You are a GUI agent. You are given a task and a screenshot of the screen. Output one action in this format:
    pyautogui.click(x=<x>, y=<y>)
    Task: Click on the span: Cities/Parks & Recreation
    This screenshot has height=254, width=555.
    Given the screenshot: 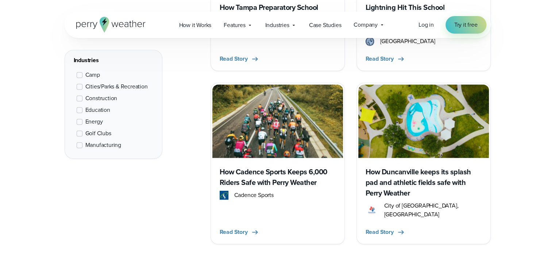 What is the action you would take?
    pyautogui.click(x=116, y=86)
    